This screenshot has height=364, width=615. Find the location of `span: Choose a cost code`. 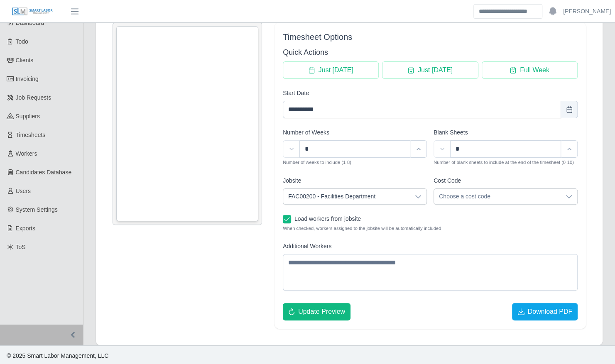

span: Choose a cost code is located at coordinates (497, 196).